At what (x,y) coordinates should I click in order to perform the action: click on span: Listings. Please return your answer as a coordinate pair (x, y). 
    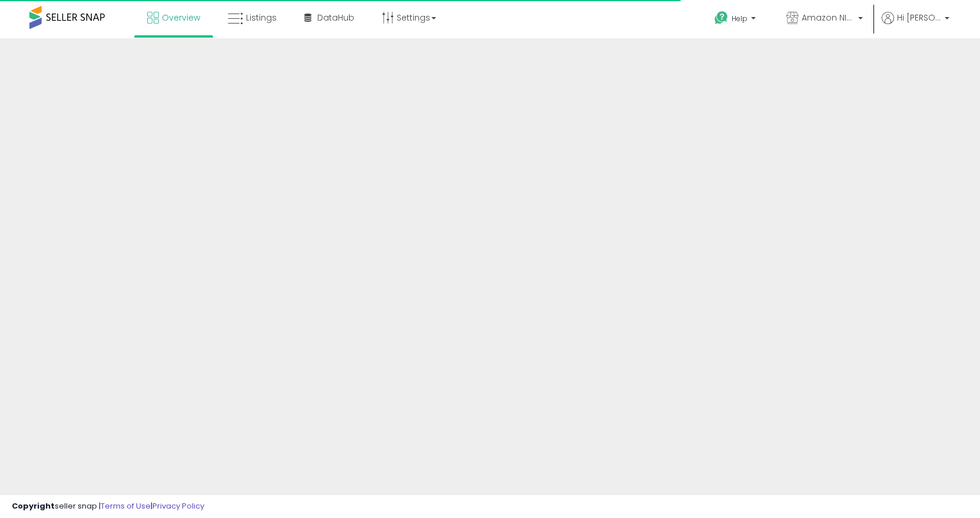
    Looking at the image, I should click on (261, 18).